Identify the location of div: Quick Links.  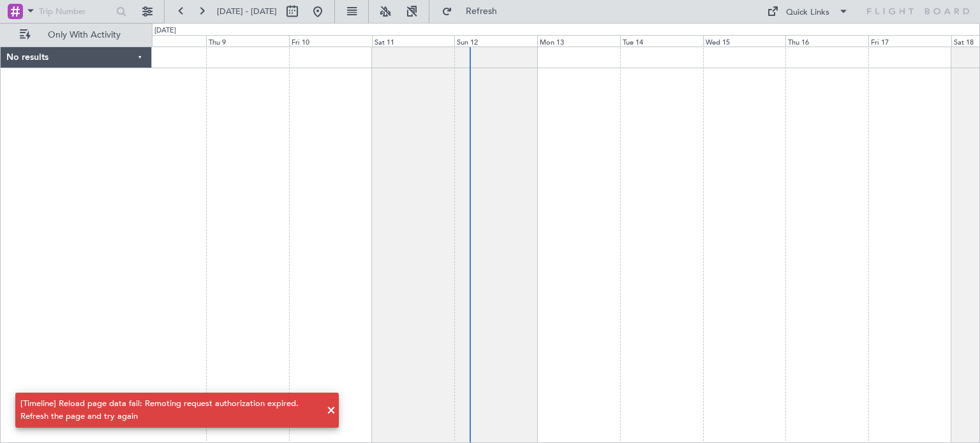
(808, 13).